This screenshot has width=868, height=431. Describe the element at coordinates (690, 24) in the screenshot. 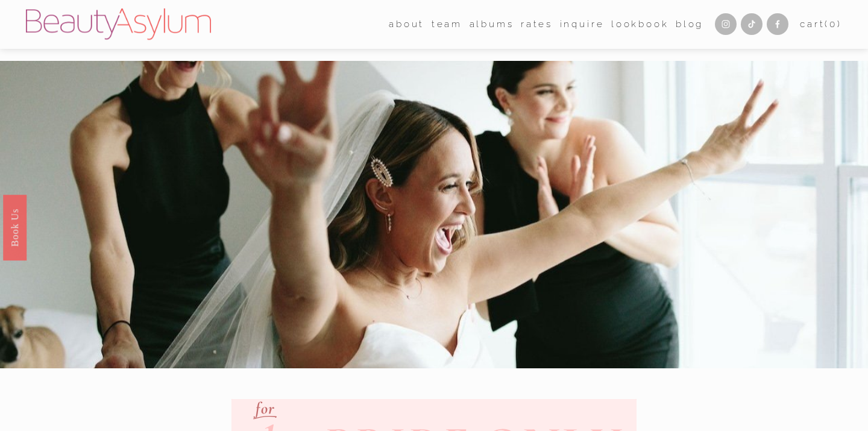

I see `a: Blog` at that location.